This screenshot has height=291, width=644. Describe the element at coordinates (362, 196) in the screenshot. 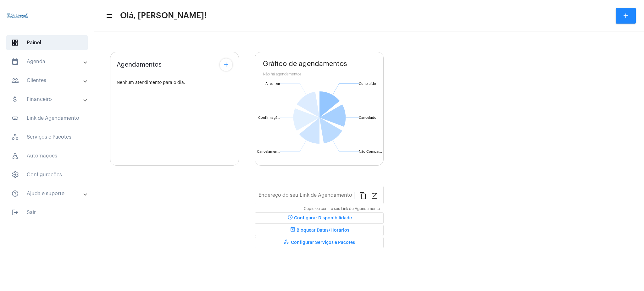

I see `mat-icon: content_copy` at that location.